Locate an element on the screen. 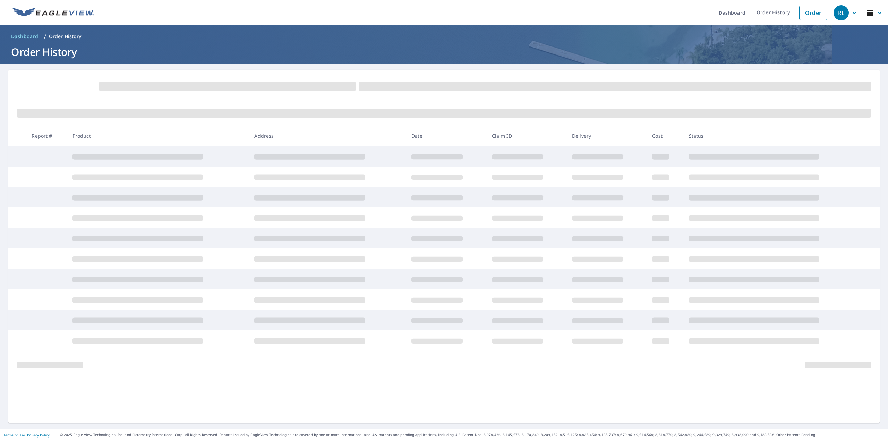 The height and width of the screenshot is (441, 888). p: Order History is located at coordinates (65, 36).